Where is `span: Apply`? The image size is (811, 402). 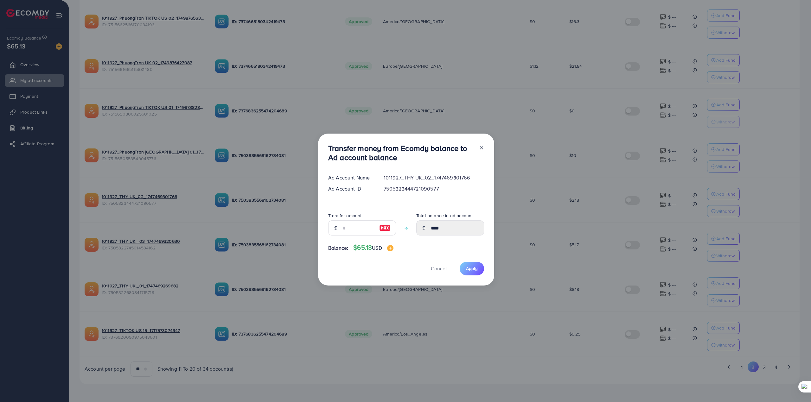
span: Apply is located at coordinates (471, 269).